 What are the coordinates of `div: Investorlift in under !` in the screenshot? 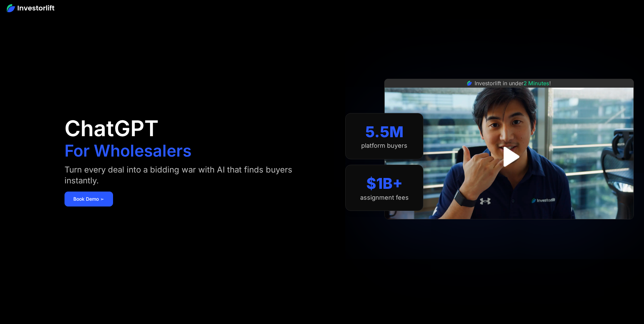 It's located at (513, 83).